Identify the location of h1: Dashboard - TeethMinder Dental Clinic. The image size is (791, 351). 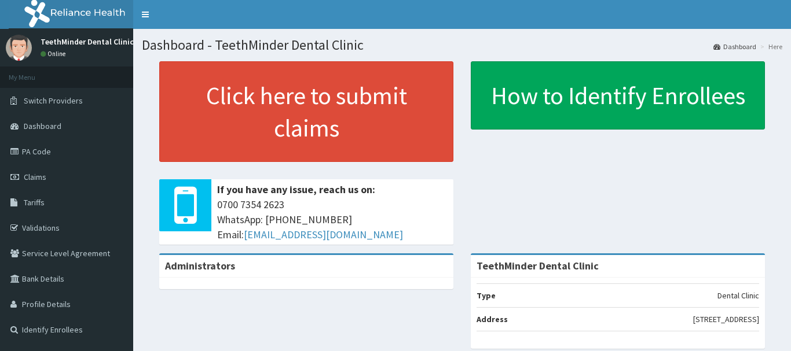
(462, 45).